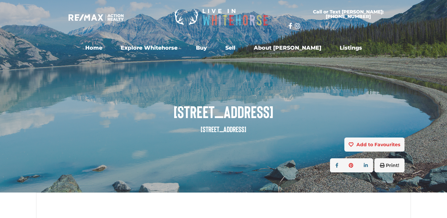 This screenshot has width=447, height=218. I want to click on button: Print!, so click(390, 165).